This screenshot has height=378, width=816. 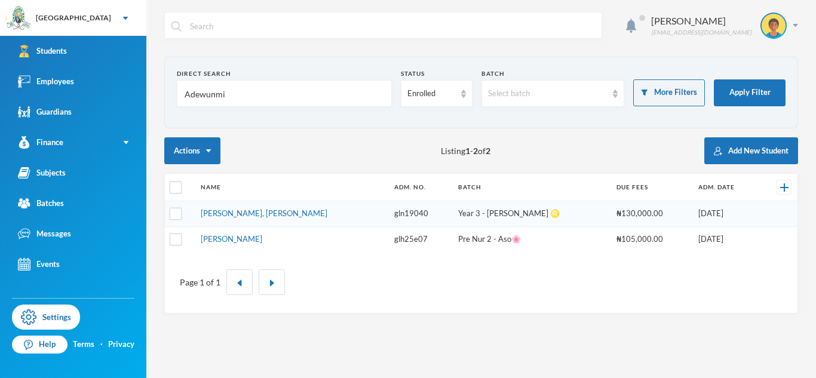 What do you see at coordinates (42, 51) in the screenshot?
I see `div: Students` at bounding box center [42, 51].